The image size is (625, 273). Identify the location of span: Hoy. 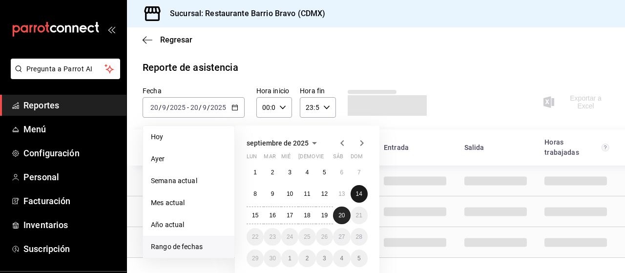
(189, 137).